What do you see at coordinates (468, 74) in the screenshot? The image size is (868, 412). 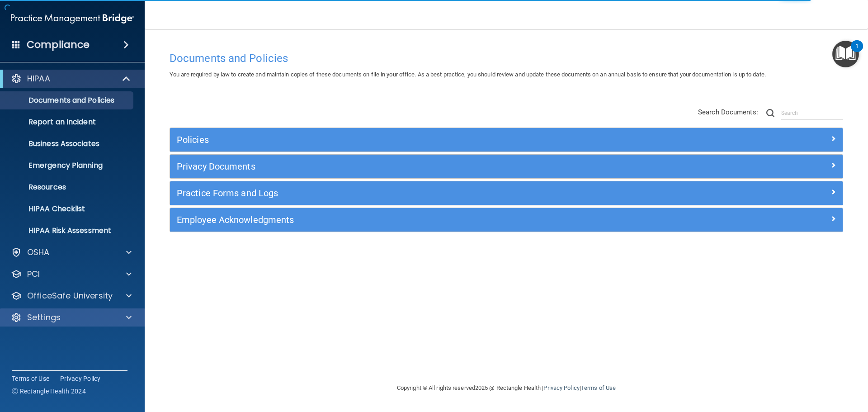 I see `span: You are required by law to create and maintain copies of these documents on file in your office. ...` at bounding box center [468, 74].